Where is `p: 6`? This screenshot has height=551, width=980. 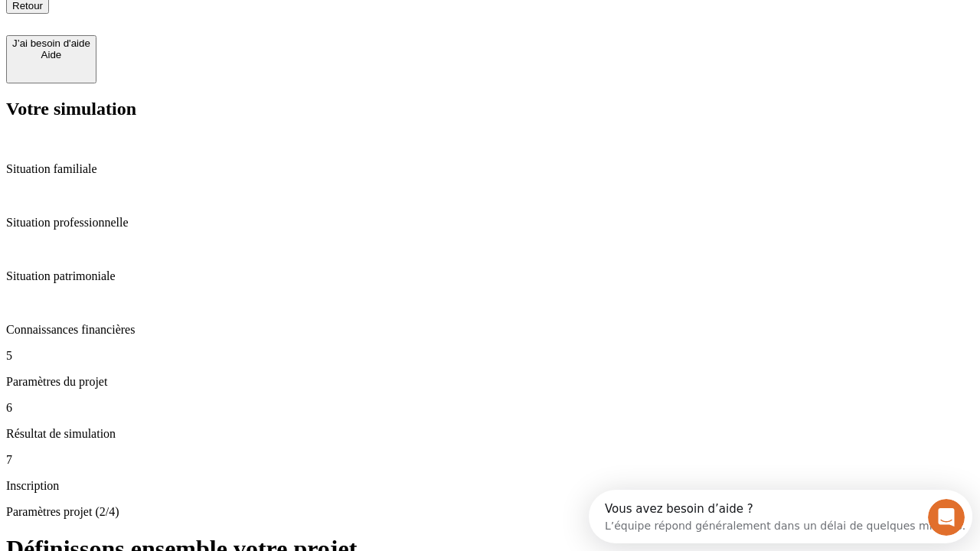
p: 6 is located at coordinates (490, 407).